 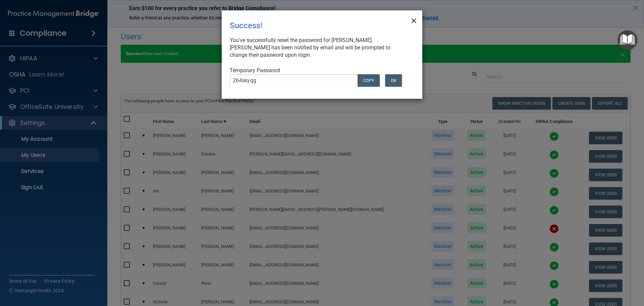 What do you see at coordinates (627, 40) in the screenshot?
I see `button: Open Resource Center` at bounding box center [627, 40].